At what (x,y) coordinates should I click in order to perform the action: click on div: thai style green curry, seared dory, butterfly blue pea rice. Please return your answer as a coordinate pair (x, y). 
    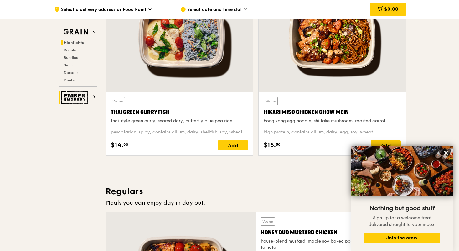
    Looking at the image, I should click on (180, 121).